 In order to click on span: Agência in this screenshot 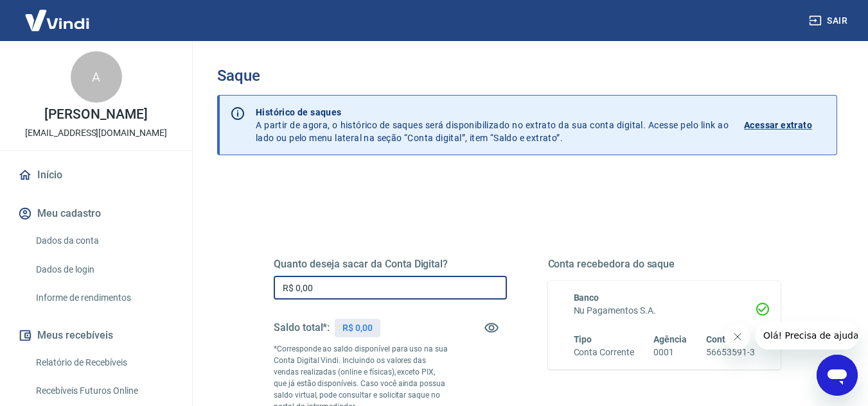, I will do `click(670, 340)`.